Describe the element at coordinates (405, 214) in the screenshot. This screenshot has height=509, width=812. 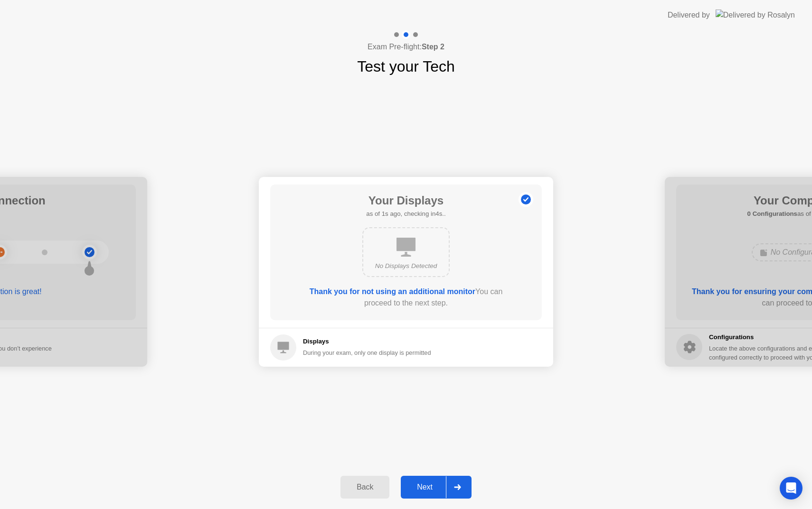
I see `h5: as of 1s ago, checking in4s..` at that location.